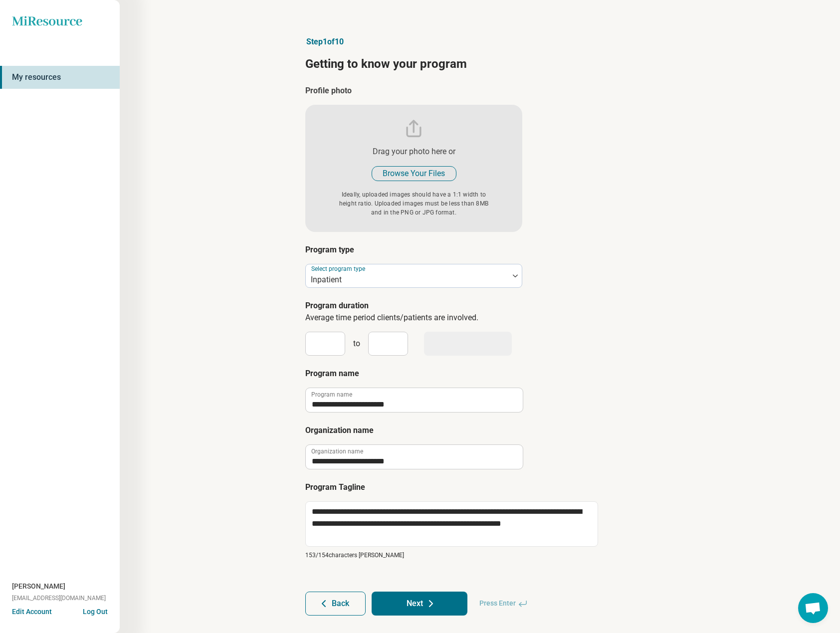 The image size is (840, 633). I want to click on legend: Program type, so click(330, 250).